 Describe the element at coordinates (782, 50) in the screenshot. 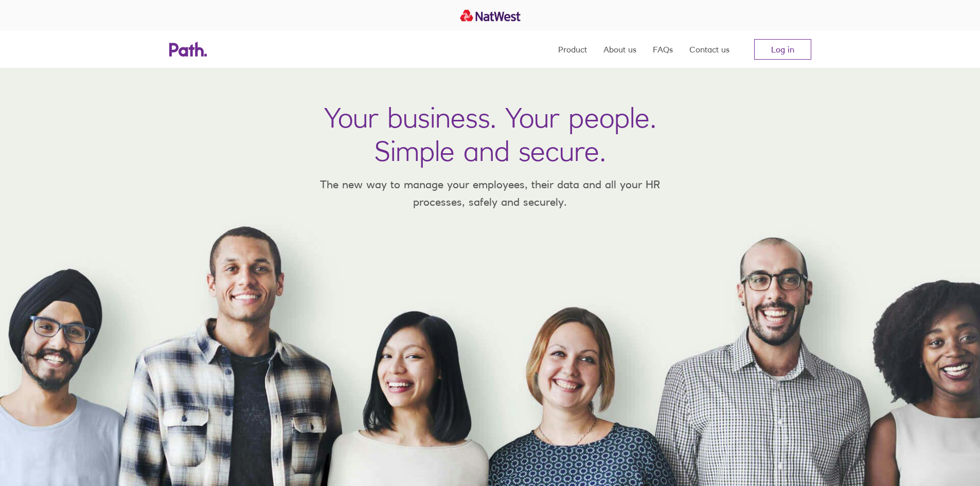

I see `a: Log in` at that location.